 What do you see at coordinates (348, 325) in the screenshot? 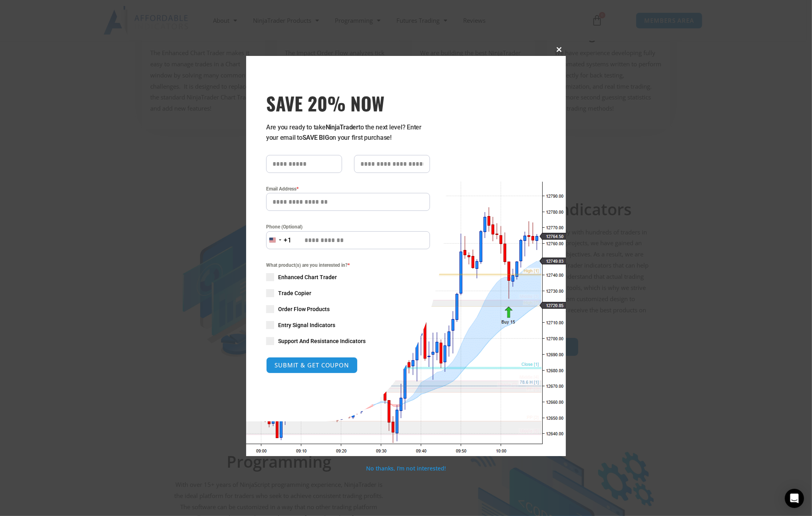
I see `label: Entry Signal Indicators` at bounding box center [348, 325].